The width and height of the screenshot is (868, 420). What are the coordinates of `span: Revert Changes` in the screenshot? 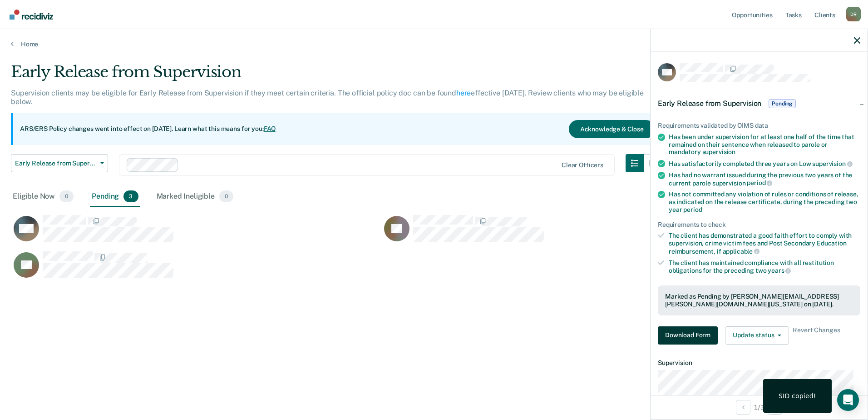 It's located at (817, 335).